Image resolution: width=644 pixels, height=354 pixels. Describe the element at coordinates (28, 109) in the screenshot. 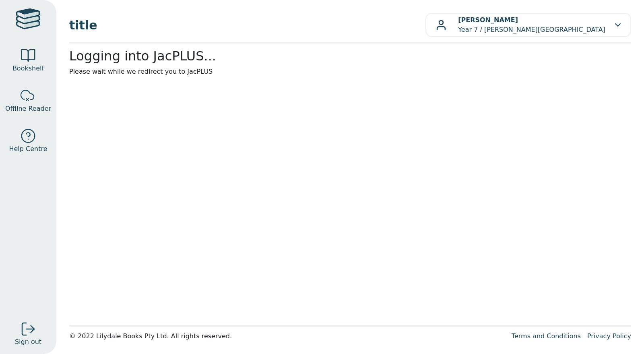

I see `span: Offline Reader` at that location.